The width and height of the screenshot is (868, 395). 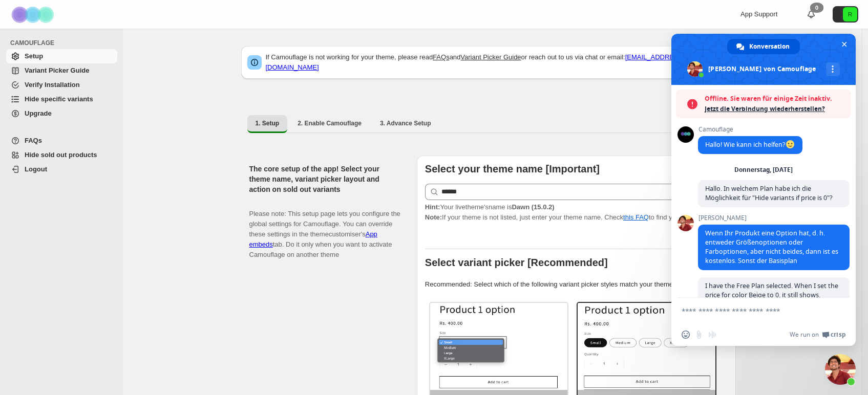 I want to click on strong: Note:, so click(x=434, y=217).